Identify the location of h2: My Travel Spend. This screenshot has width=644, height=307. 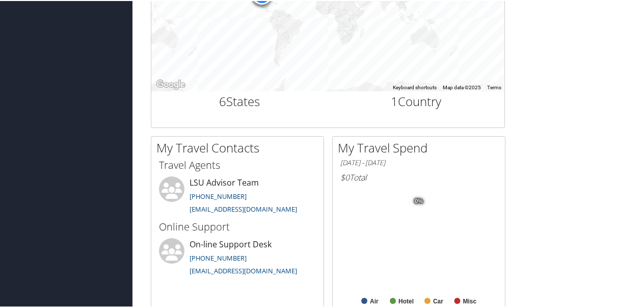
(422, 147).